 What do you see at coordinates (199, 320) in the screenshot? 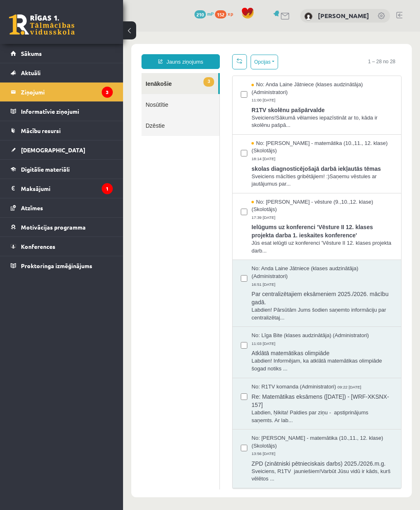
I see `span: Atklātā matemātikas olimpiāde` at bounding box center [199, 320].